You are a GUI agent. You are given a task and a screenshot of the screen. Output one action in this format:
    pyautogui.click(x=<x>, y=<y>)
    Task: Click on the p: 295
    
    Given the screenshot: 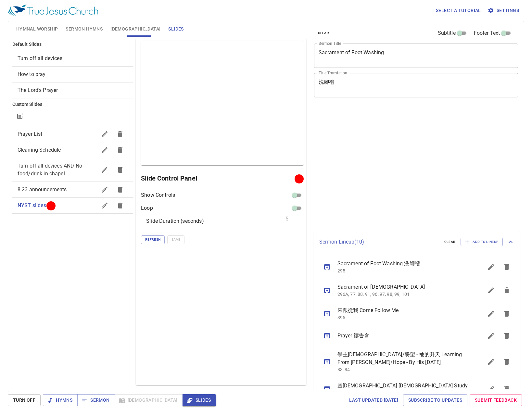 What is the action you would take?
    pyautogui.click(x=402, y=271)
    